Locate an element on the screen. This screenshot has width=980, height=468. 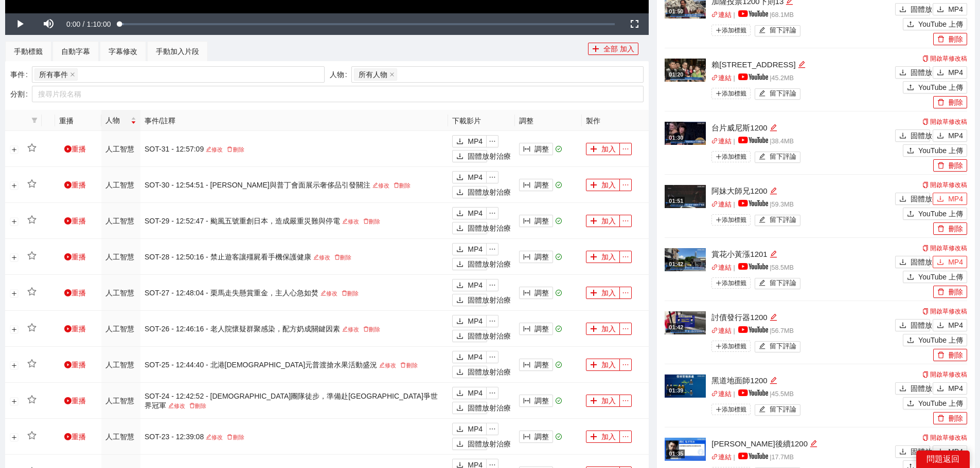
button: 上傳YouTube 上傳 is located at coordinates (934, 151).